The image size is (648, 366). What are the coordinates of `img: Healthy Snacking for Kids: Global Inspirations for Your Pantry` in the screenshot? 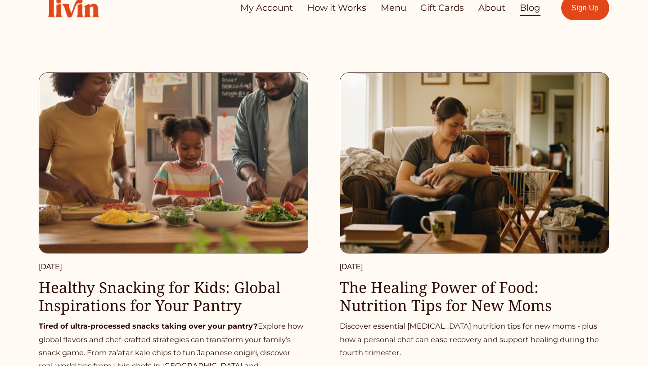 It's located at (173, 163).